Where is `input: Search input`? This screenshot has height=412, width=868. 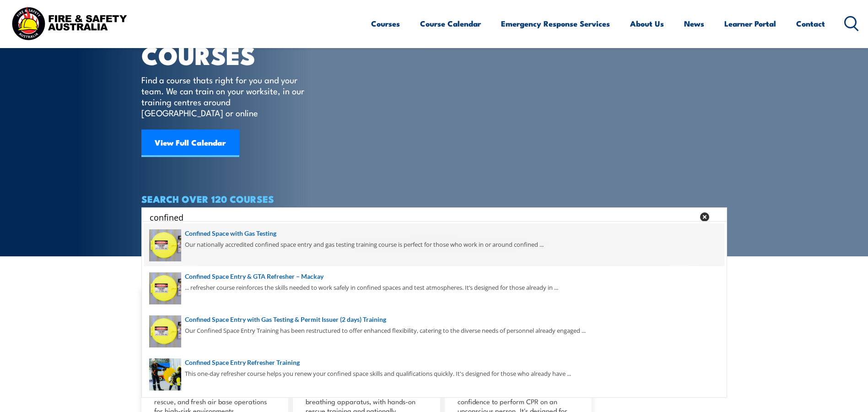
input: Search input is located at coordinates (422, 217).